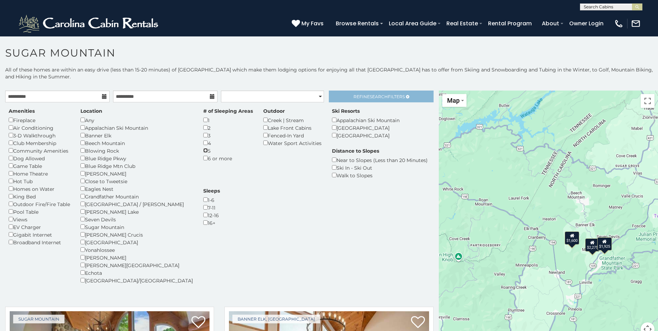 The height and width of the screenshot is (331, 658). I want to click on div: $1,600, so click(572, 238).